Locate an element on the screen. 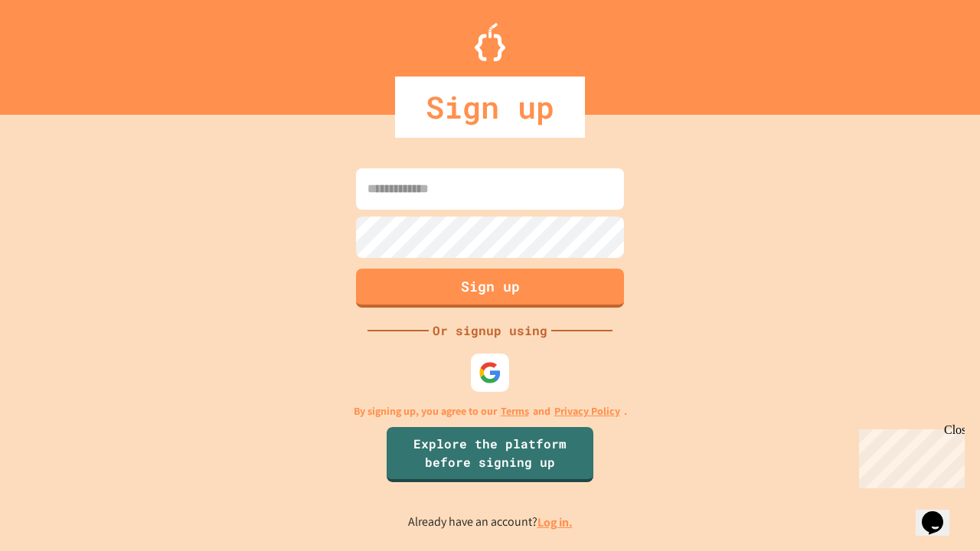  p: Already have an account? is located at coordinates (490, 522).